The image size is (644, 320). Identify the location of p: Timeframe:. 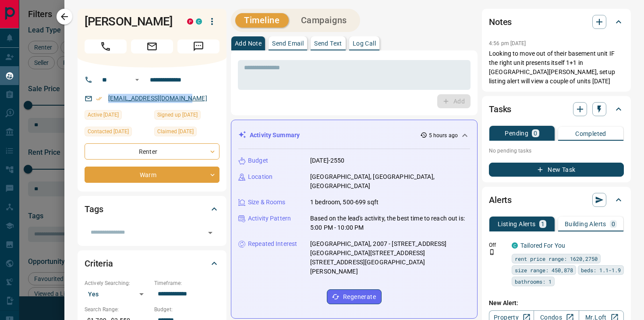
(187, 283).